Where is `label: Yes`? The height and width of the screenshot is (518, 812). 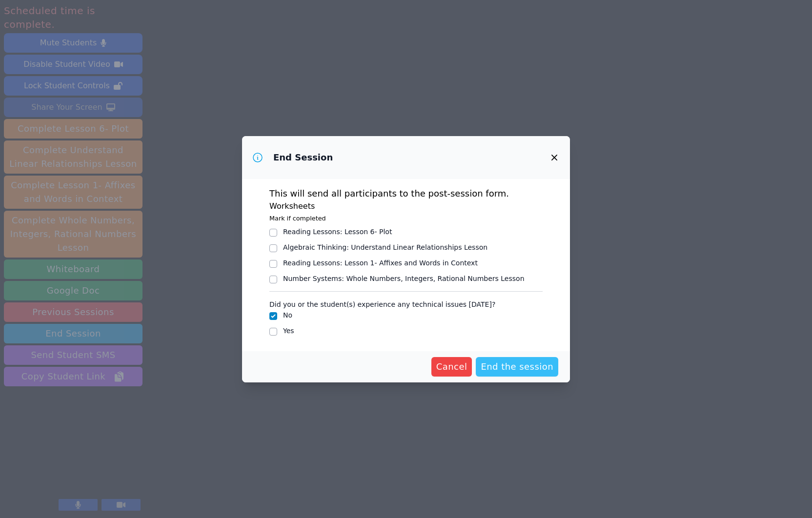 label: Yes is located at coordinates (288, 331).